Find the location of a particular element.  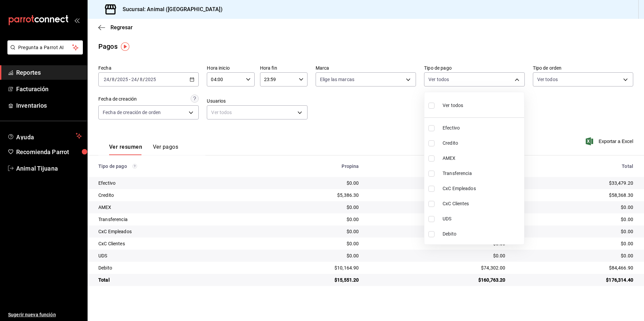

span: UDS is located at coordinates (482, 218).